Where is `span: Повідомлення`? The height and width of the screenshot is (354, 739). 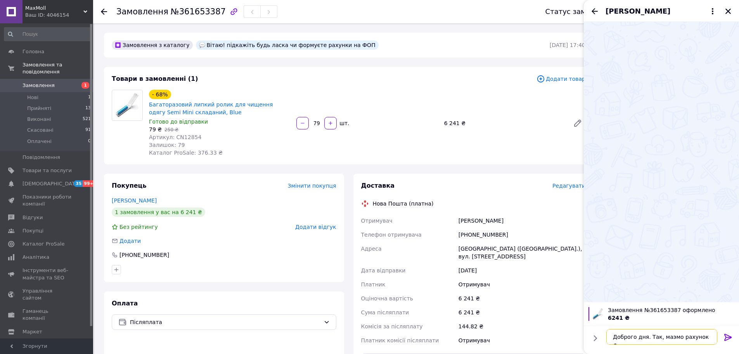
span: Повідомлення is located at coordinates (41, 157).